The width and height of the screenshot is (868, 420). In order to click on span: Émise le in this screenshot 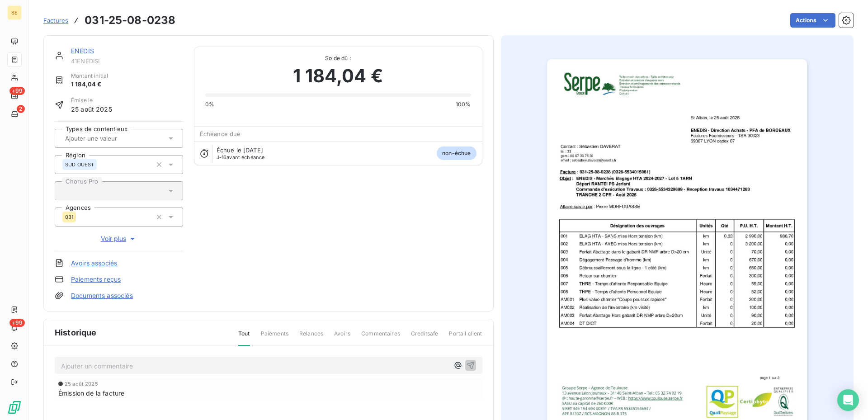, I will do `click(91, 101)`.